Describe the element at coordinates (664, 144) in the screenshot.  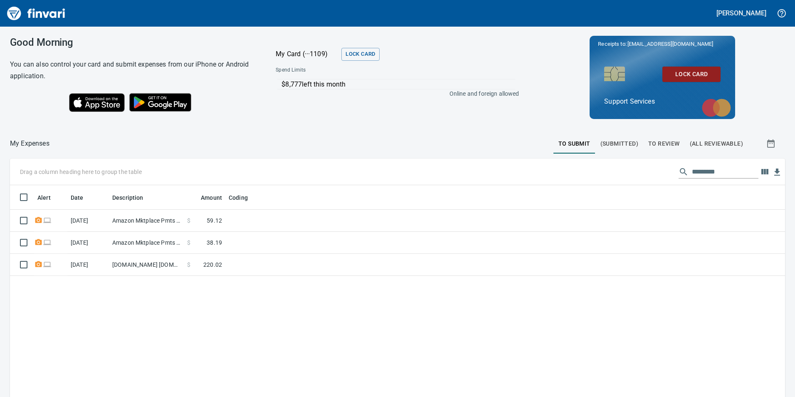
I see `span: To Review` at that location.